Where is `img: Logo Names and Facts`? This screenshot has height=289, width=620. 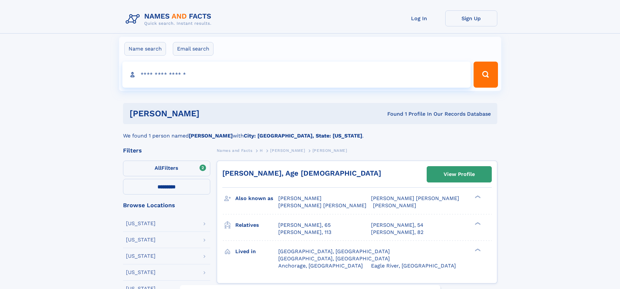 img: Logo Names and Facts is located at coordinates (170, 19).